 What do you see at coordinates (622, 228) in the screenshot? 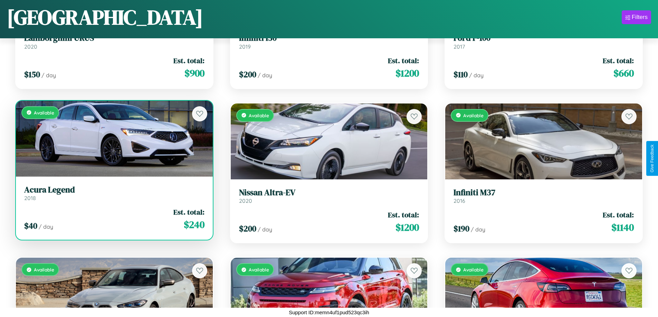
I see `span: $ 1140` at bounding box center [622, 228].